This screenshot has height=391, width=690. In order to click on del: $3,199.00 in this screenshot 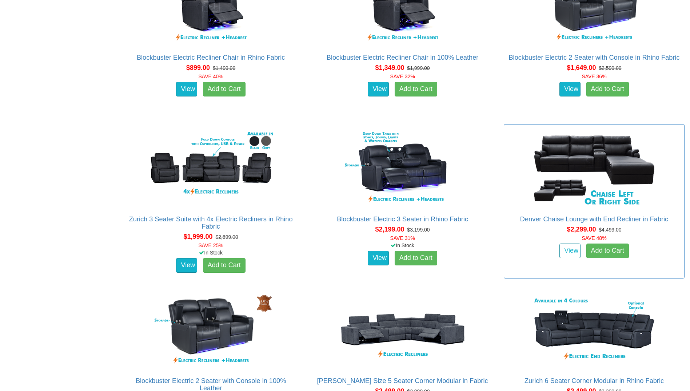, I will do `click(418, 229)`.